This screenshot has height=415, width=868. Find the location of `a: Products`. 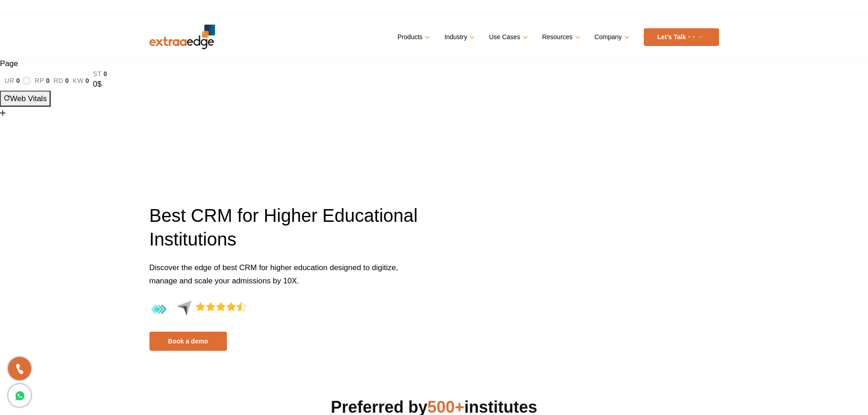

a: Products is located at coordinates (413, 37).